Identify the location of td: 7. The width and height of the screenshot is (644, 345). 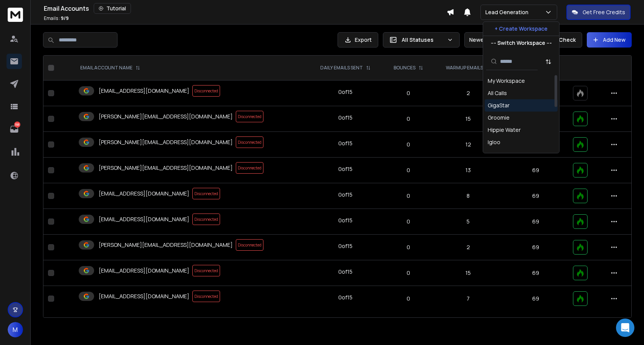
(468, 299).